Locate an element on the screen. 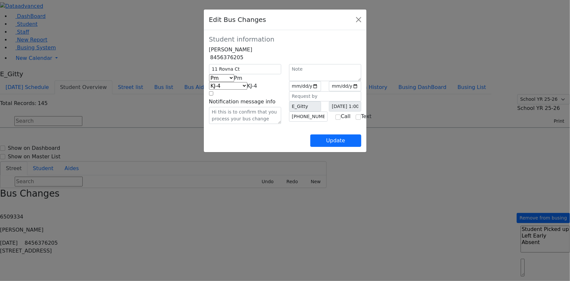  span: Pm is located at coordinates (238, 78).